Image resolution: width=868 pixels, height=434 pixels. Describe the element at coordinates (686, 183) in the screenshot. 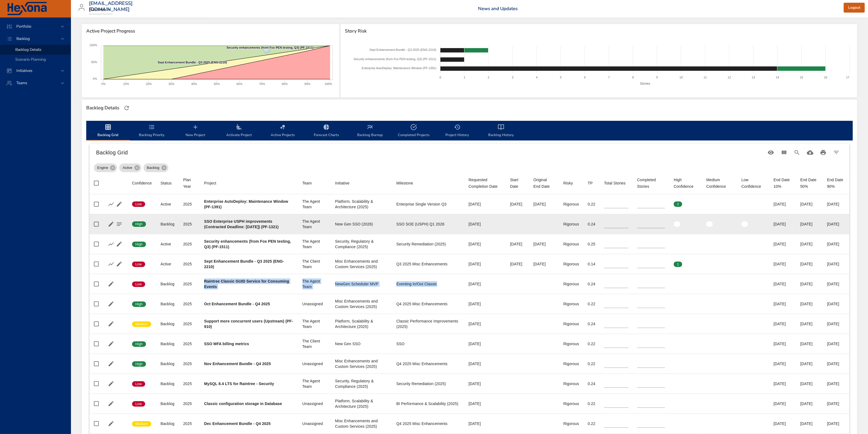

I see `span: High Confidence` at that location.